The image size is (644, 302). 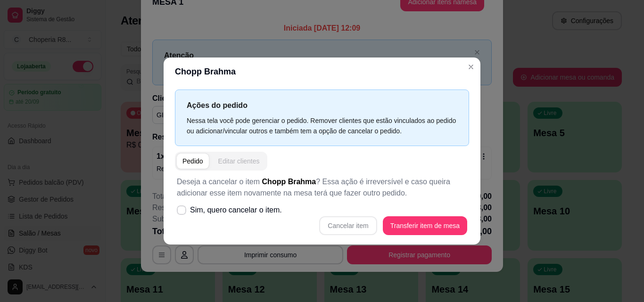 What do you see at coordinates (471, 67) in the screenshot?
I see `button: Close` at bounding box center [471, 67].